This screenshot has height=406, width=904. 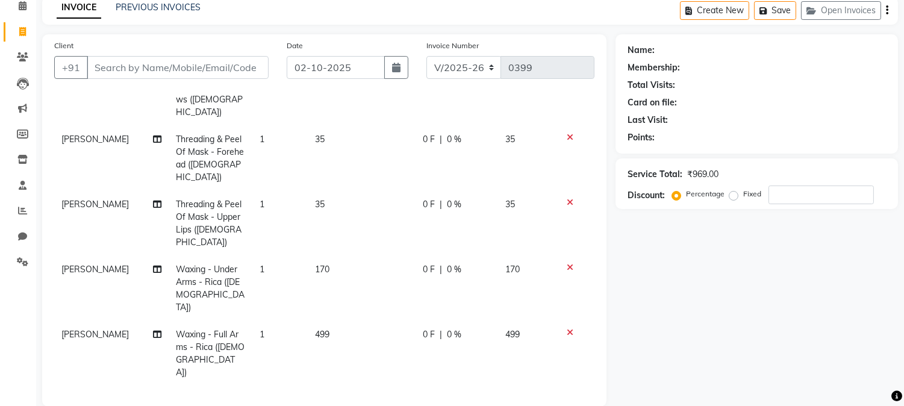 What do you see at coordinates (178, 67) in the screenshot?
I see `input: Search by Name/Mobile/Email/Code` at bounding box center [178, 67].